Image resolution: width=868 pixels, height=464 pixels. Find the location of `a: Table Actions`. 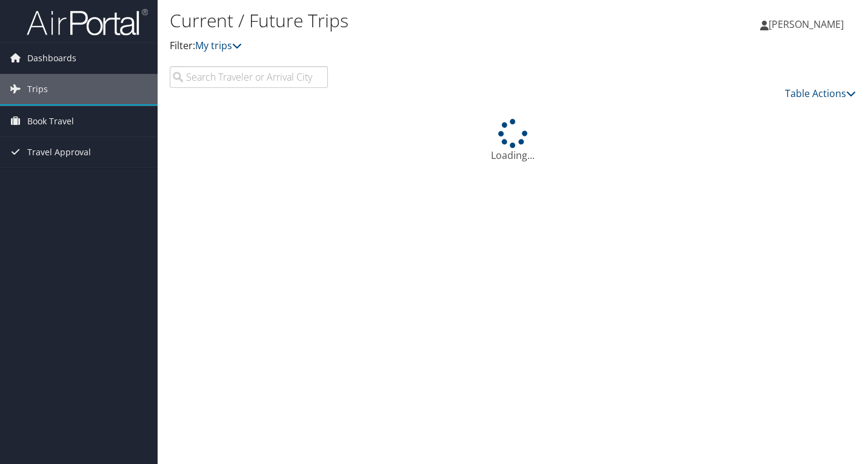

a: Table Actions is located at coordinates (821, 93).